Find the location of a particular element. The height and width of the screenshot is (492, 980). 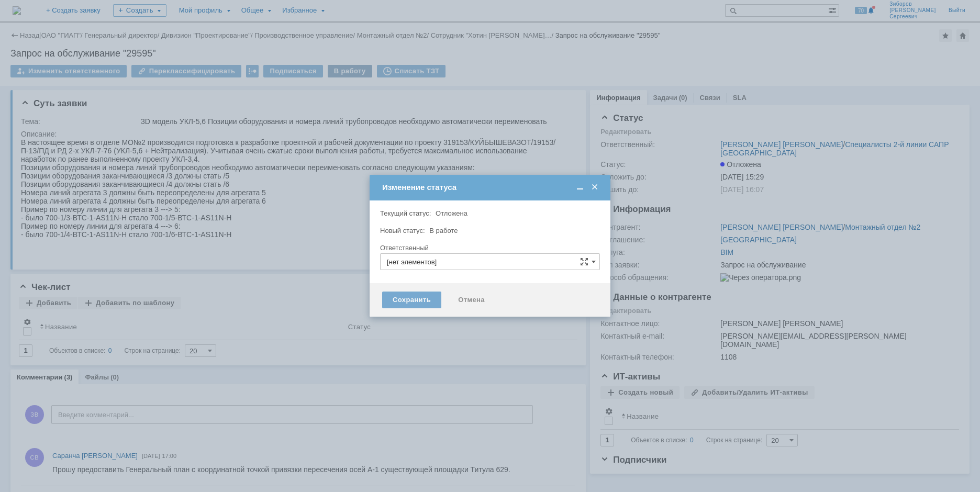

div: Ответственный is located at coordinates (490, 248).